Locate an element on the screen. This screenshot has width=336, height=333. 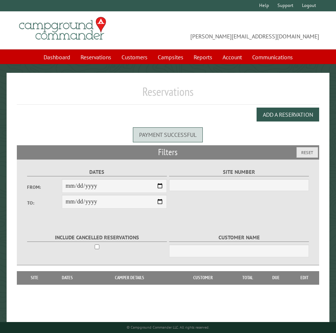
label: From: is located at coordinates (44, 187).